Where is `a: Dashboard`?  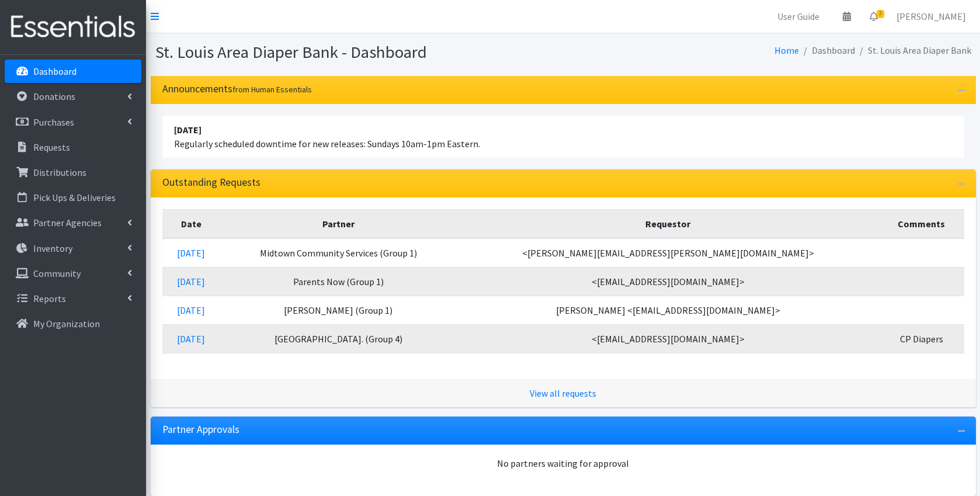 a: Dashboard is located at coordinates (73, 71).